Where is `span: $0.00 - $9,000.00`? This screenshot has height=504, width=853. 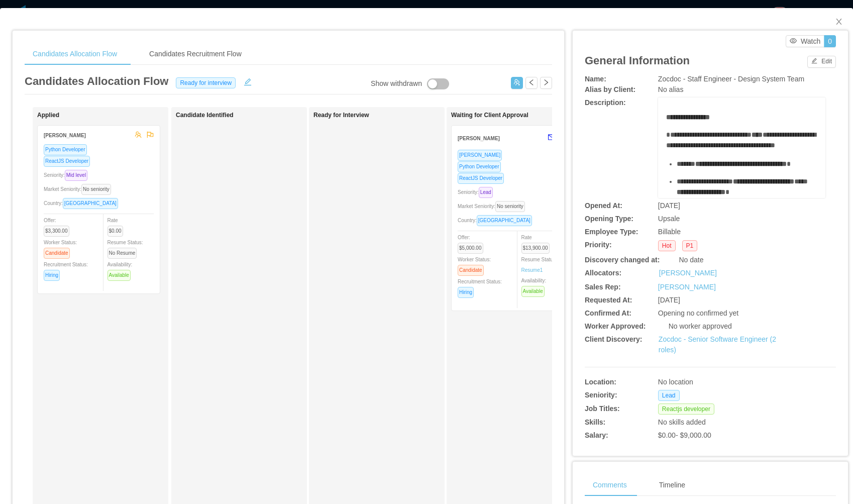
span: $0.00 - $9,000.00 is located at coordinates (684, 435).